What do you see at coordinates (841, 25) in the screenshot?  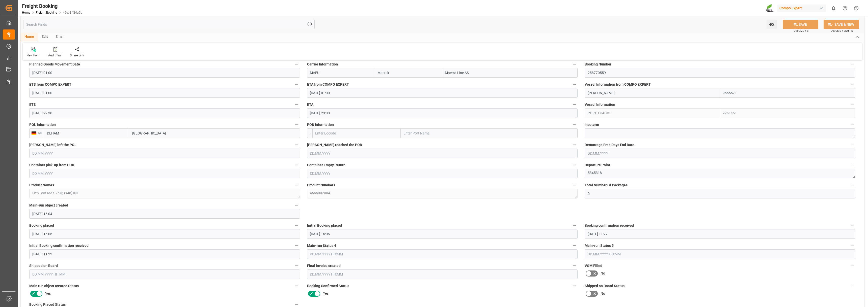 I see `button: SAVE & NEW` at bounding box center [841, 25].